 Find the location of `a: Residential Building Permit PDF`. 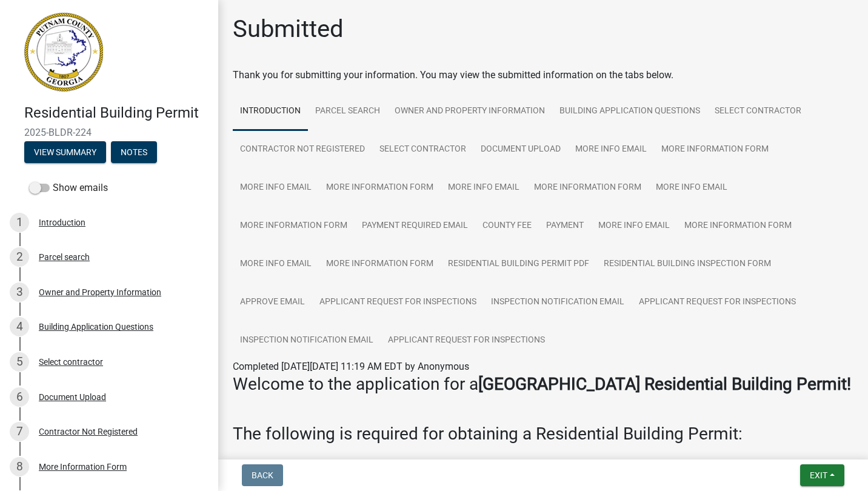

a: Residential Building Permit PDF is located at coordinates (518, 264).